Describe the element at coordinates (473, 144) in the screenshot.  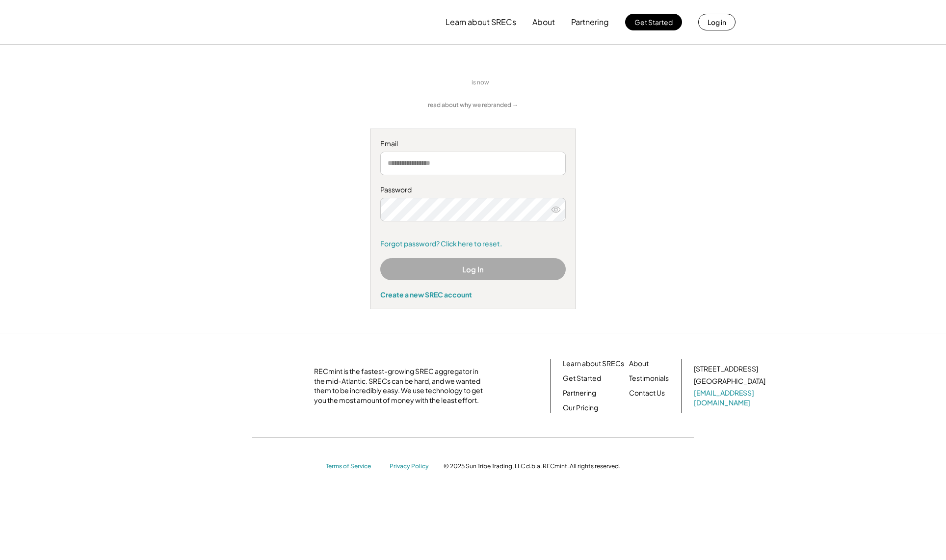
I see `div: Email` at that location.